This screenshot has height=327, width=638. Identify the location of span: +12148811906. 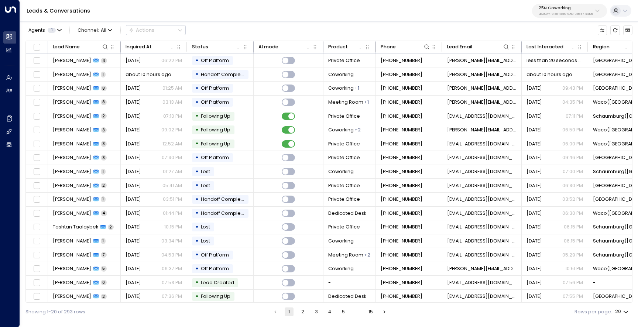
(401, 241).